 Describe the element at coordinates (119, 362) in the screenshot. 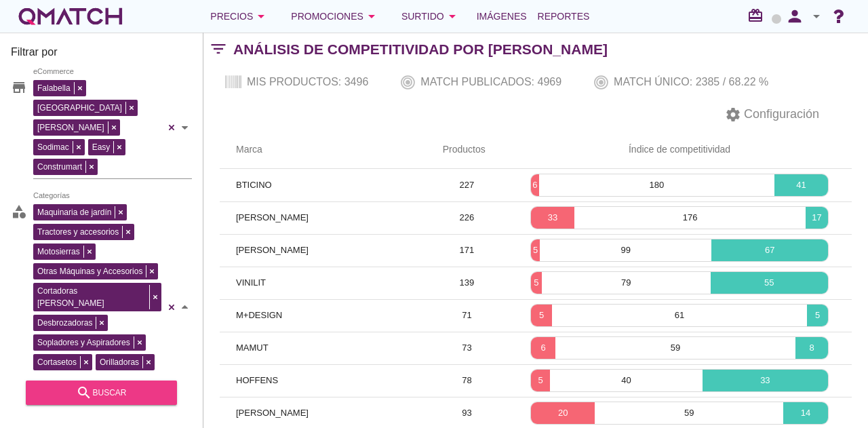

I see `span: Orilladoras` at that location.